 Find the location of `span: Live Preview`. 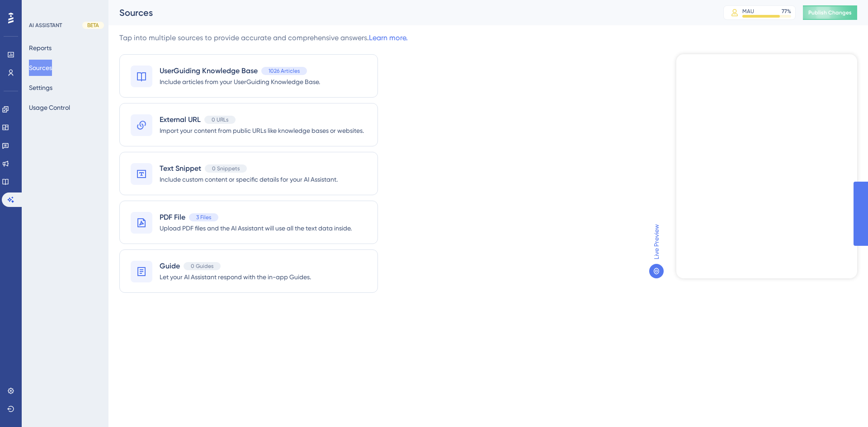

span: Live Preview is located at coordinates (656, 242).